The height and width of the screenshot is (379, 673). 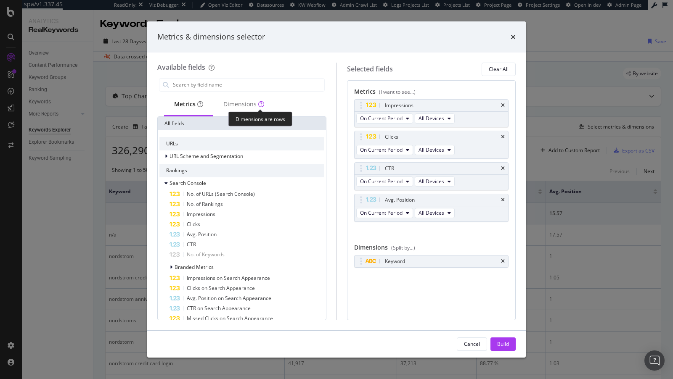 I want to click on div: Open Intercom Messenger, so click(x=654, y=361).